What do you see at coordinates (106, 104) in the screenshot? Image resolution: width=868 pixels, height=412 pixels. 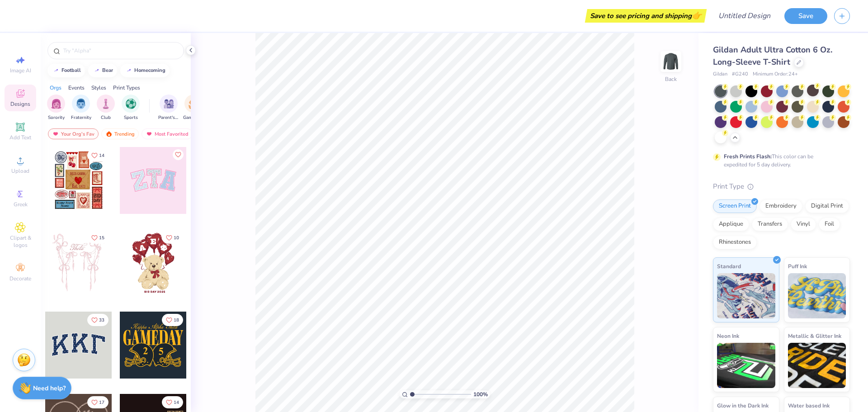 I see `img: Club Image` at bounding box center [106, 104].